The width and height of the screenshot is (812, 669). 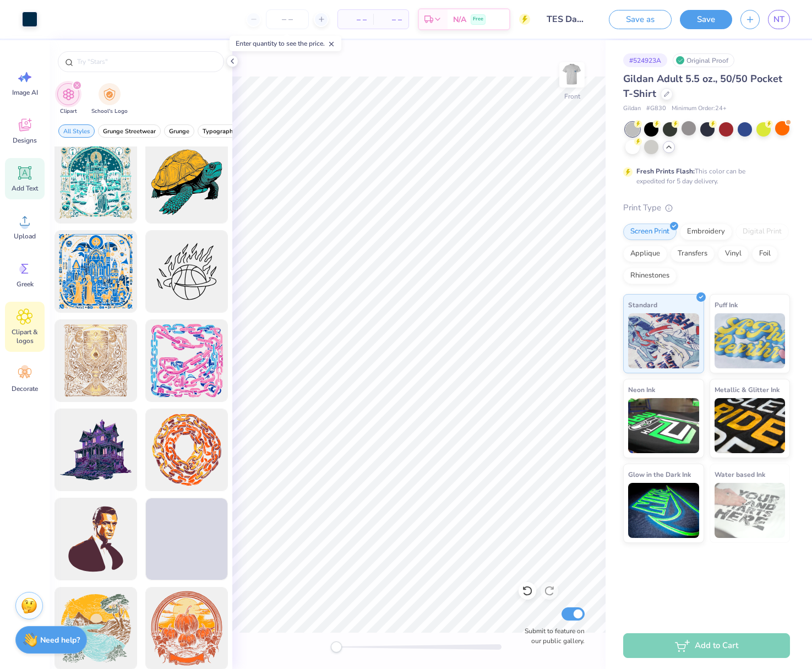 What do you see at coordinates (642, 305) in the screenshot?
I see `span: Standard` at bounding box center [642, 305].